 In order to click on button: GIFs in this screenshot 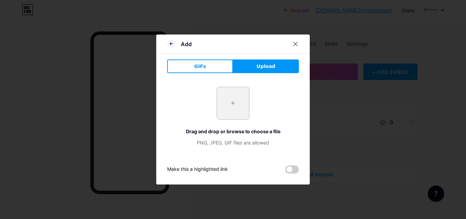, I will do `click(200, 66)`.